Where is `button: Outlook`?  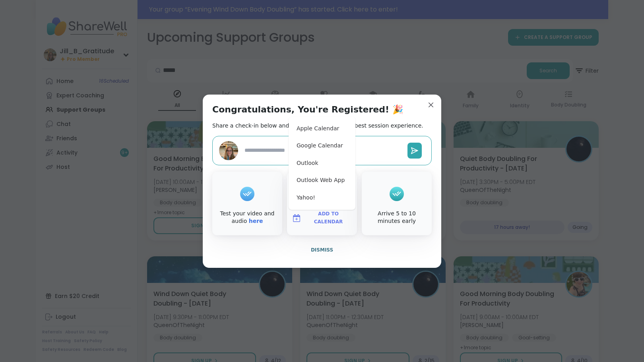 button: Outlook is located at coordinates (322, 163).